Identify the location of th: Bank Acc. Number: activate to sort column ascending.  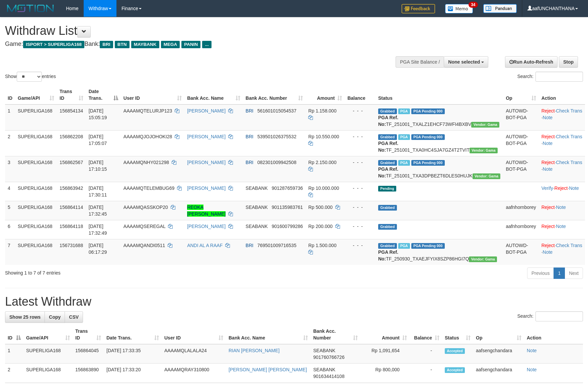
(274, 95).